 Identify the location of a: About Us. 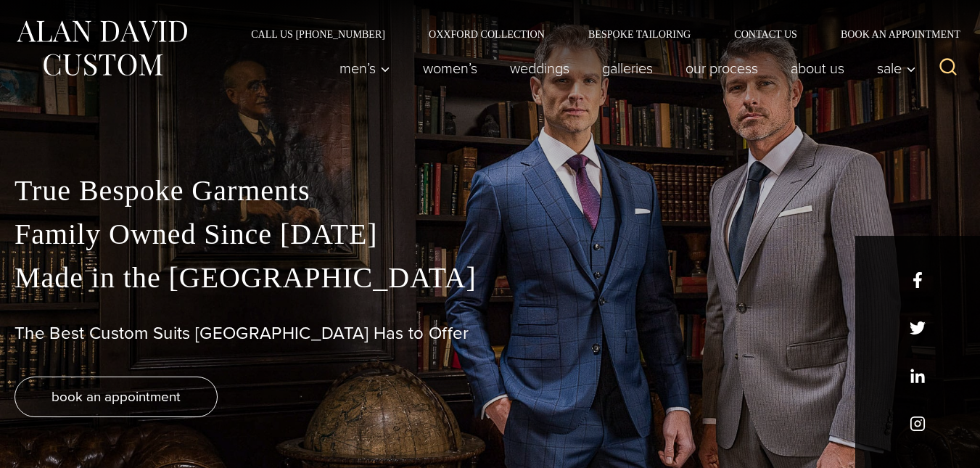
(818, 68).